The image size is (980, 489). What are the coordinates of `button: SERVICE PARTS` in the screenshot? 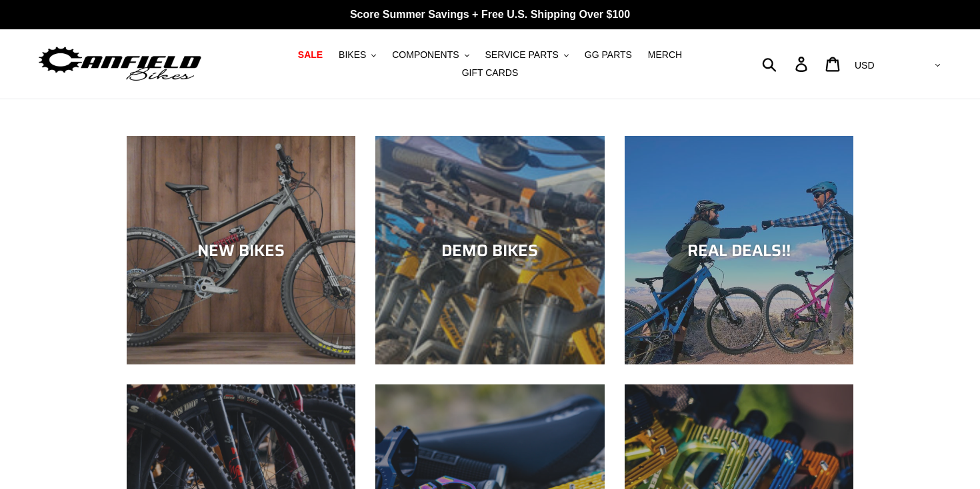 It's located at (526, 55).